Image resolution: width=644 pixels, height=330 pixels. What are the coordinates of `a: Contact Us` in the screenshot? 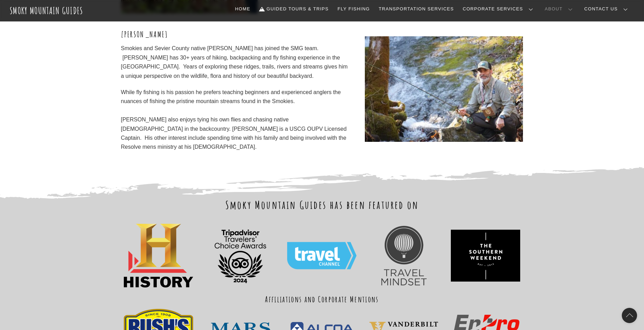 It's located at (607, 9).